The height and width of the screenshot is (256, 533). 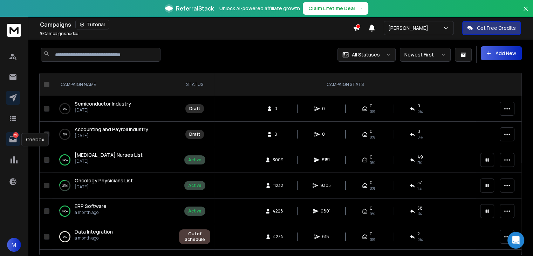 What do you see at coordinates (526, 13) in the screenshot?
I see `button: Close banner` at bounding box center [526, 13].